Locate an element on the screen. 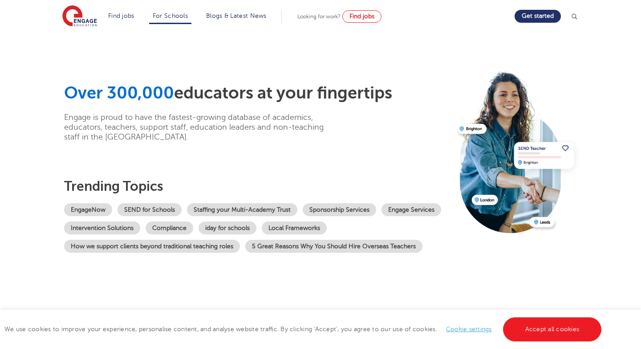 Image resolution: width=641 pixels, height=349 pixels. a: Accept all cookies is located at coordinates (553, 329).